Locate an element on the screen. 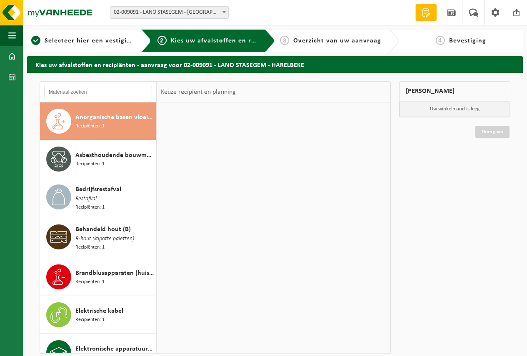  p: Uw winkelmand is leeg is located at coordinates (455, 109).